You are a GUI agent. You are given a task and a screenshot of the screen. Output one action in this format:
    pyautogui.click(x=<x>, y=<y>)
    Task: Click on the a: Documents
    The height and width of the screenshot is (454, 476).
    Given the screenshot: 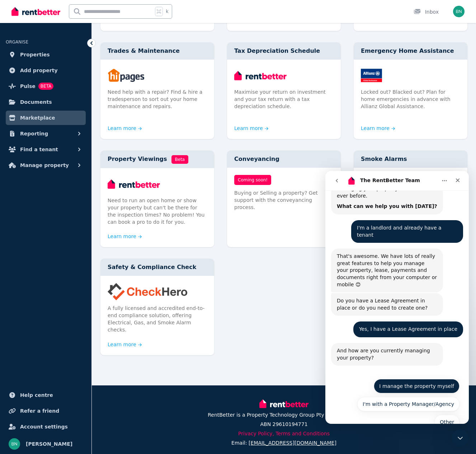 What is the action you would take?
    pyautogui.click(x=45, y=102)
    